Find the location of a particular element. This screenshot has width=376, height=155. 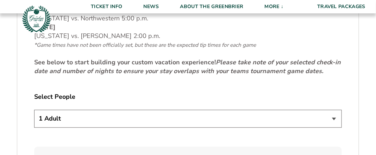

strong: See below to start building your custom vacation experience! is located at coordinates (188, 67).